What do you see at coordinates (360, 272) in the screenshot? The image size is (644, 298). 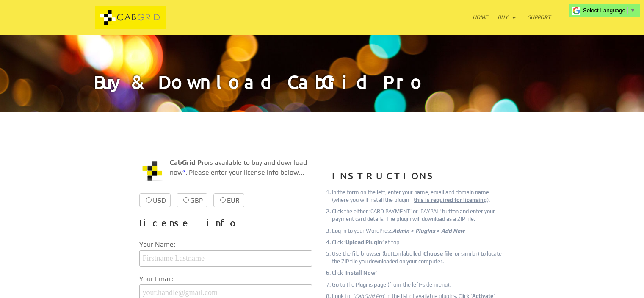 I see `strong: Install Now` at bounding box center [360, 272].